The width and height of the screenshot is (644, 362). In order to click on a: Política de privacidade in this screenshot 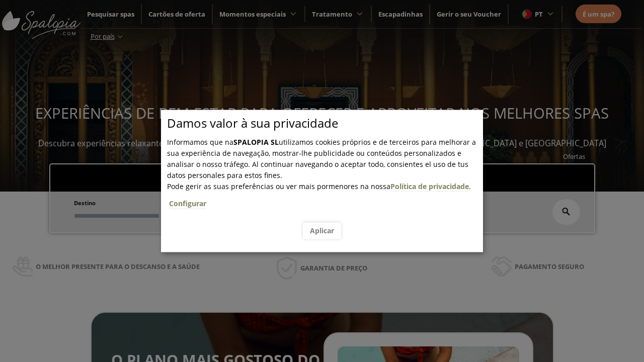, I will do `click(430, 186)`.